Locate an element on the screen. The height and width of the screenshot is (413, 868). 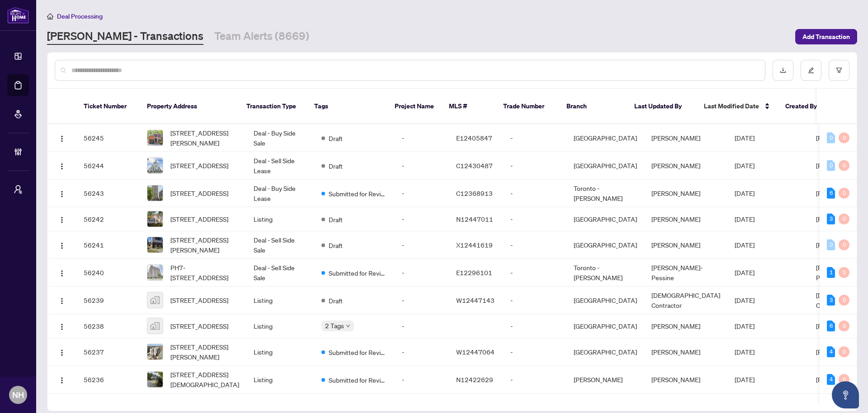
th: Tags is located at coordinates (347, 107).